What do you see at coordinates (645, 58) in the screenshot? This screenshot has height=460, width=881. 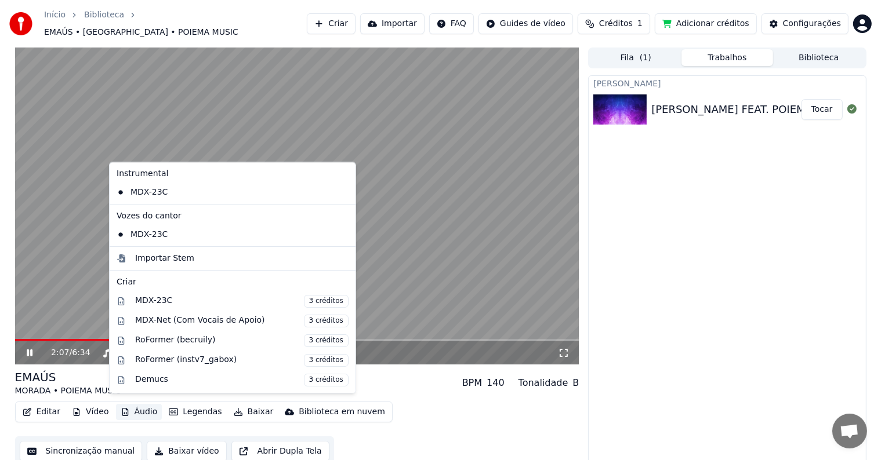 I see `span: ( 1 )` at bounding box center [645, 58].